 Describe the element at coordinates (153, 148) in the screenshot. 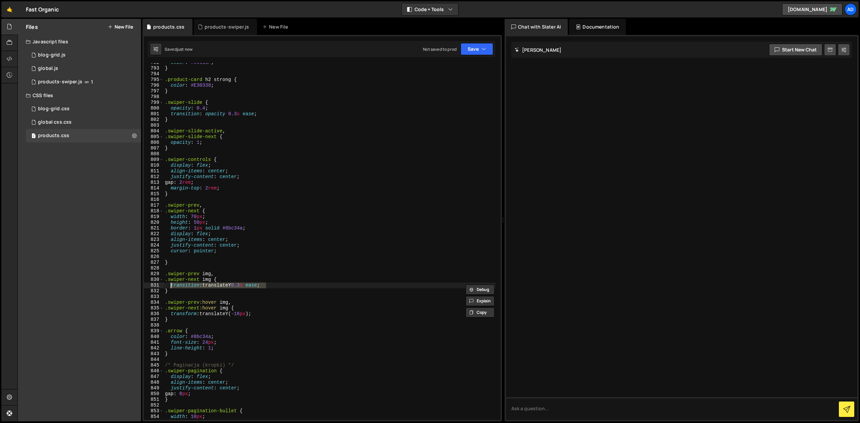

I see `div: 807` at that location.